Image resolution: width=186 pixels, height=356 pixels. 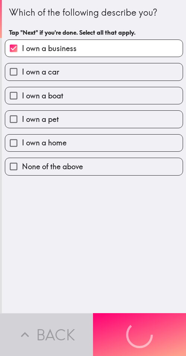 I want to click on button: I own a car, so click(x=94, y=72).